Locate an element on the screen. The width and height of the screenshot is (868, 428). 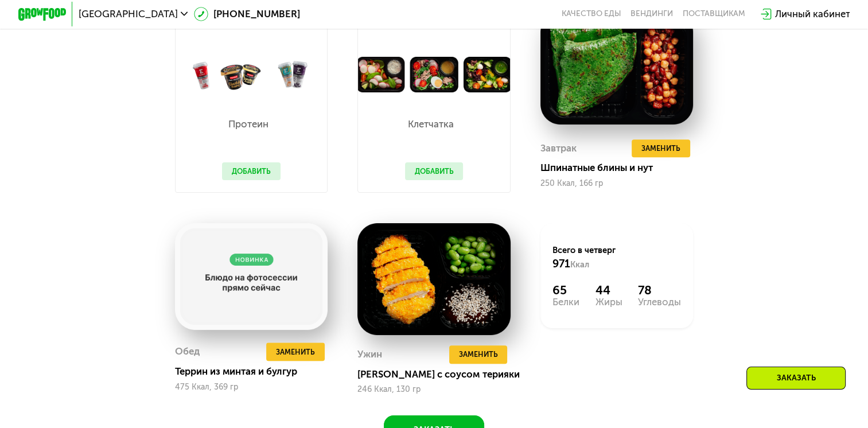
span: 971 is located at coordinates (561, 263).